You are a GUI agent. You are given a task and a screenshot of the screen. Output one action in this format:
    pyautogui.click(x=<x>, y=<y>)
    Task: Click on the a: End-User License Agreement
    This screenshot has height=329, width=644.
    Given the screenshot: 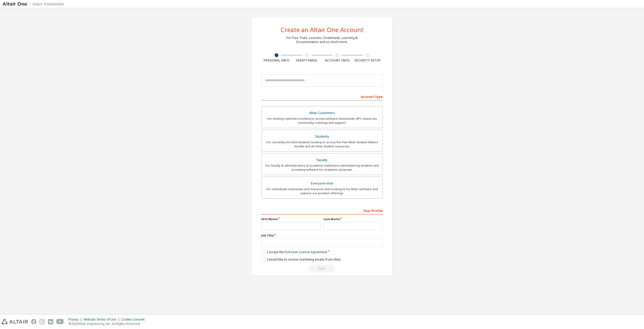 What is the action you would take?
    pyautogui.click(x=306, y=252)
    